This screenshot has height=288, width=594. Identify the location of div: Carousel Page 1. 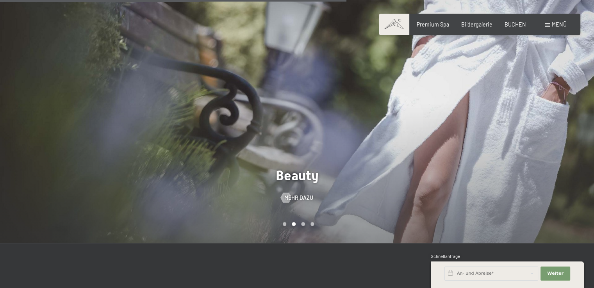
(285, 224).